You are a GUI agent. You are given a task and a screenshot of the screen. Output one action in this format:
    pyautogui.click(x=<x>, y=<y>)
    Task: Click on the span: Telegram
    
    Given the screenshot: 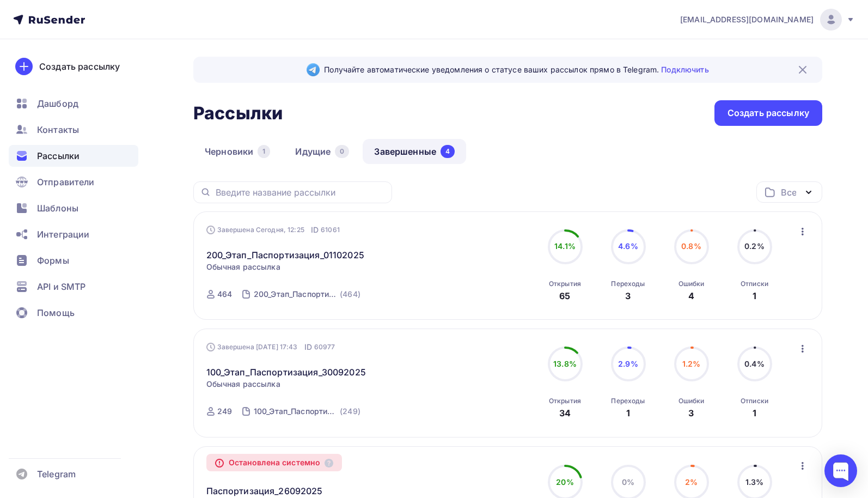 What is the action you would take?
    pyautogui.click(x=56, y=474)
    